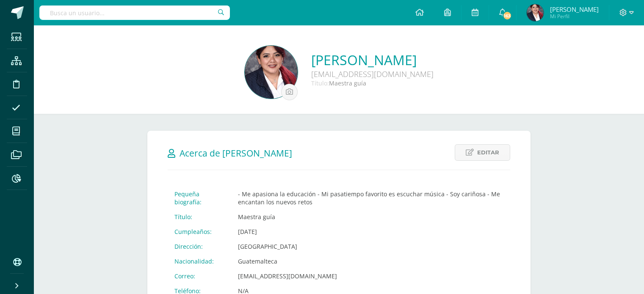 The width and height of the screenshot is (644, 294). Describe the element at coordinates (574, 16) in the screenshot. I see `span: Mi Perfil` at that location.